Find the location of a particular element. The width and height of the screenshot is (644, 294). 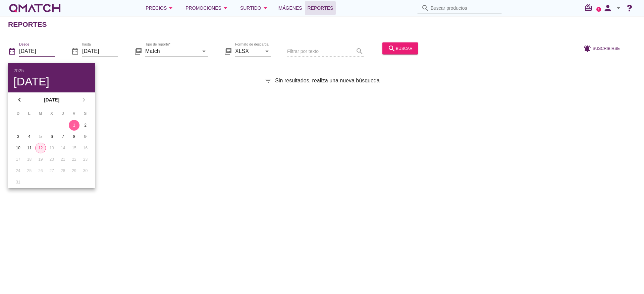

button: Suscribirse is located at coordinates (601, 48).